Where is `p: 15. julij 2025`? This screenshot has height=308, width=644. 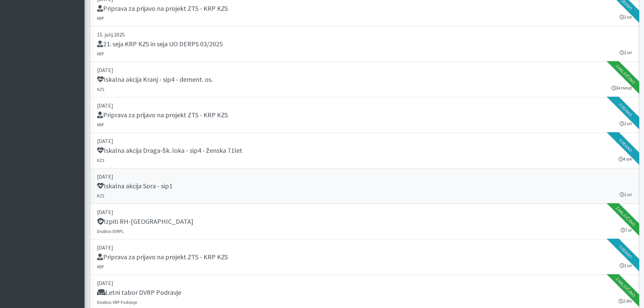
p: 15. julij 2025 is located at coordinates (364, 35).